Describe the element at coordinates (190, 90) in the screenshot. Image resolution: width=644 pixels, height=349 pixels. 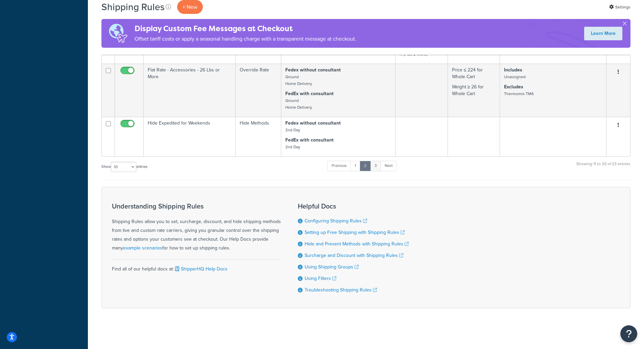
I see `td: Flat Rate - Accessories - 26 Lbs or More` at that location.